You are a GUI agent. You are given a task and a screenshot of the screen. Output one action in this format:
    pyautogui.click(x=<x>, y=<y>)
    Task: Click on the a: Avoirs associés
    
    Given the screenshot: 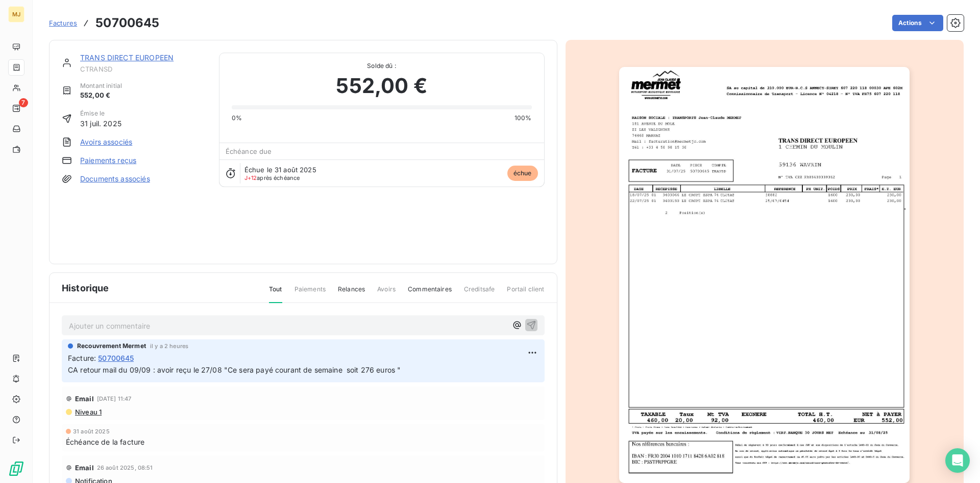 What is the action you would take?
    pyautogui.click(x=106, y=142)
    